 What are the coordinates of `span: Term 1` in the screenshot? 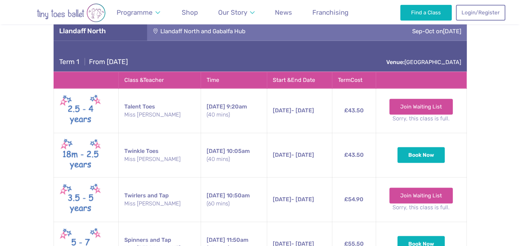 It's located at (69, 62).